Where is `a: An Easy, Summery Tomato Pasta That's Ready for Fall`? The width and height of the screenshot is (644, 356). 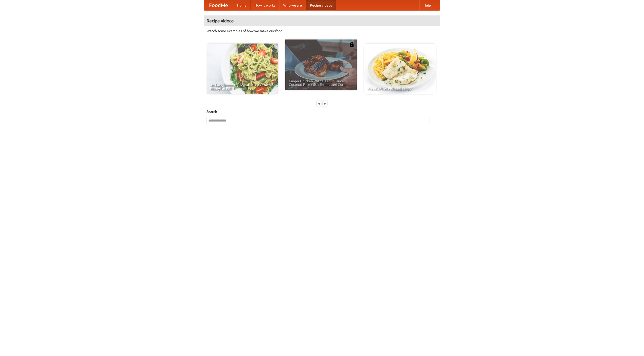
a: An Easy, Summery Tomato Pasta That's Ready for Fall is located at coordinates (243, 68).